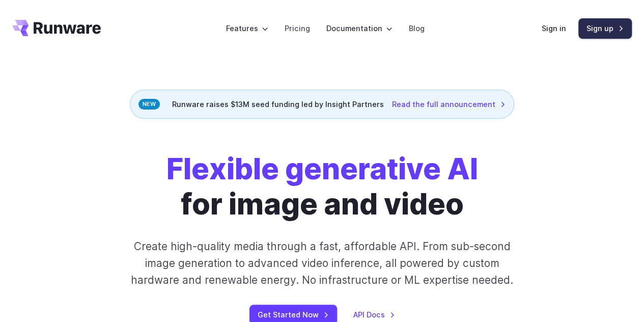 This screenshot has height=322, width=644. I want to click on p: Create high-quality media through a fast, affordable API. From sub-second image generation to adv..., so click(322, 264).